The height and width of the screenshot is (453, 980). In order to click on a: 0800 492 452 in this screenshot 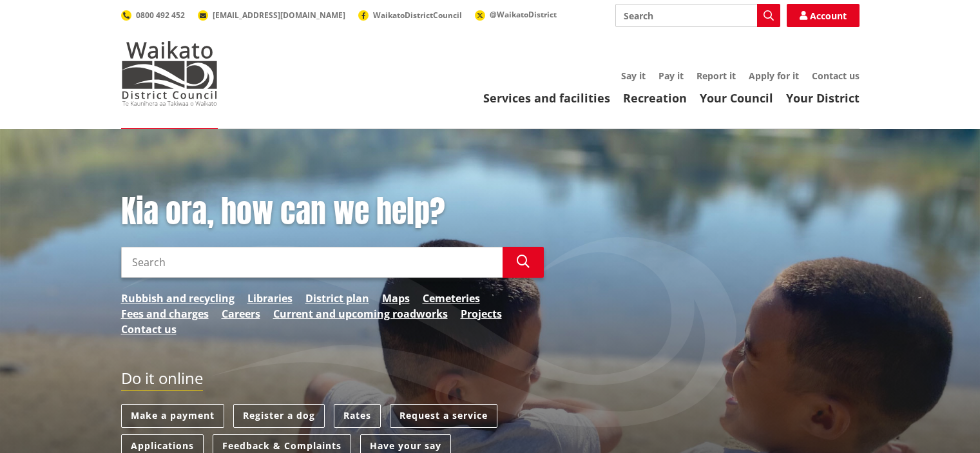, I will do `click(152, 15)`.